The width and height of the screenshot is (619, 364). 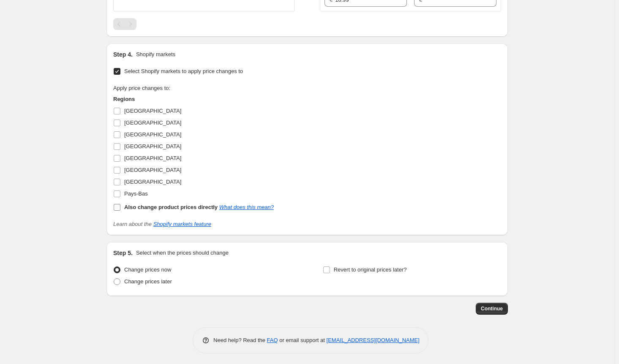 I want to click on a: What does this mean?, so click(x=246, y=207).